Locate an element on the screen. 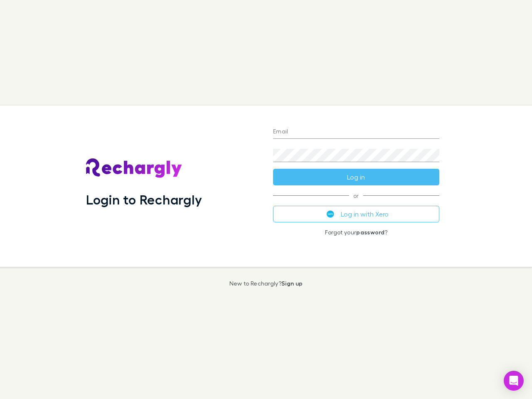 The image size is (532, 399). button: Log in with Xero is located at coordinates (356, 214).